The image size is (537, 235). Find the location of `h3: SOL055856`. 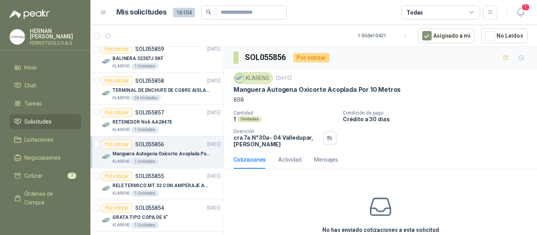

h3: SOL055856 is located at coordinates (266, 57).